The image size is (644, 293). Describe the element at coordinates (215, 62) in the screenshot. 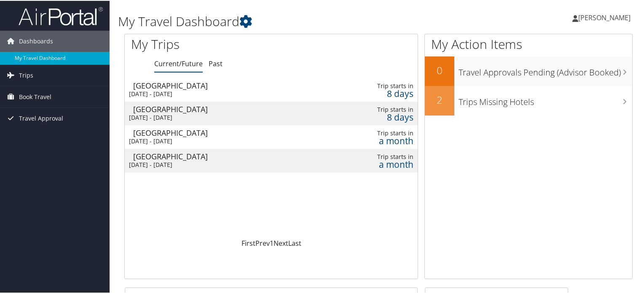

I see `a: Past` at that location.